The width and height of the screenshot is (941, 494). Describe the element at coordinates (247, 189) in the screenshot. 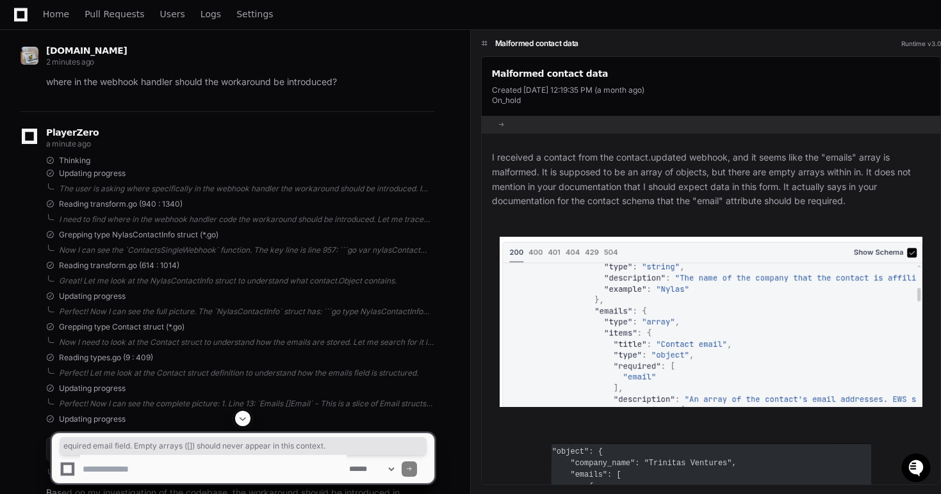

I see `div: The user is asking where specifically in the webhook handler the workaround should be introduced....` at that location.